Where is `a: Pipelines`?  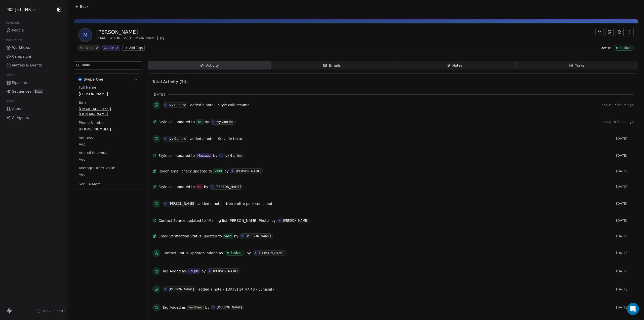 a: Pipelines is located at coordinates (34, 83).